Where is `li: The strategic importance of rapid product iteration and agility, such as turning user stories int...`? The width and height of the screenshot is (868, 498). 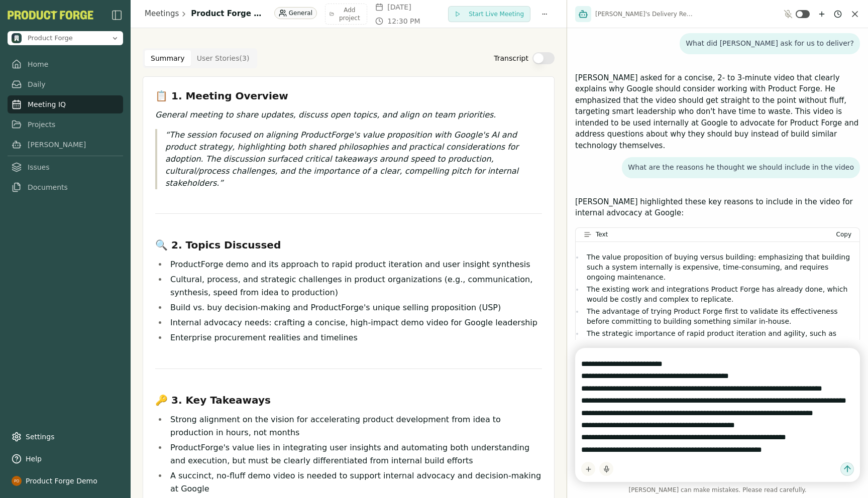
li: The strategic importance of rapid product iteration and agility, such as turning user stories int... is located at coordinates (717, 343).